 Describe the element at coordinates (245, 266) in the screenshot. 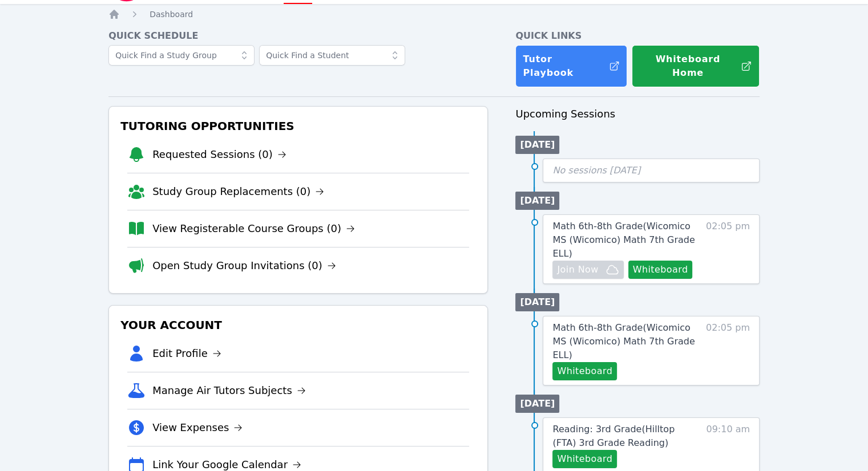

I see `a: Open Study Group Invitations (0)` at that location.